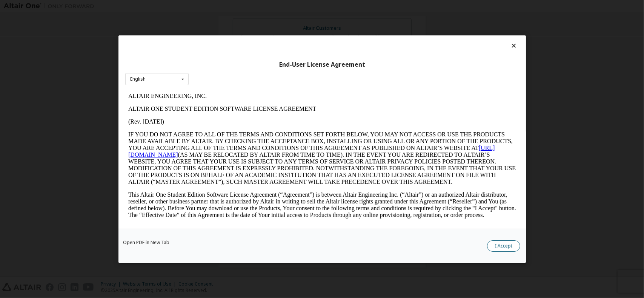  Describe the element at coordinates (146, 242) in the screenshot. I see `a: Open PDF in New Tab` at that location.